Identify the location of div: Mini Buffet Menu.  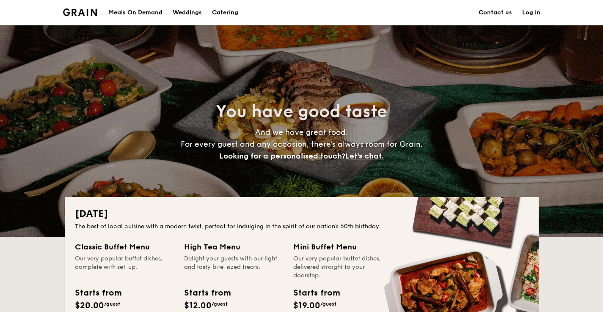
(343, 247).